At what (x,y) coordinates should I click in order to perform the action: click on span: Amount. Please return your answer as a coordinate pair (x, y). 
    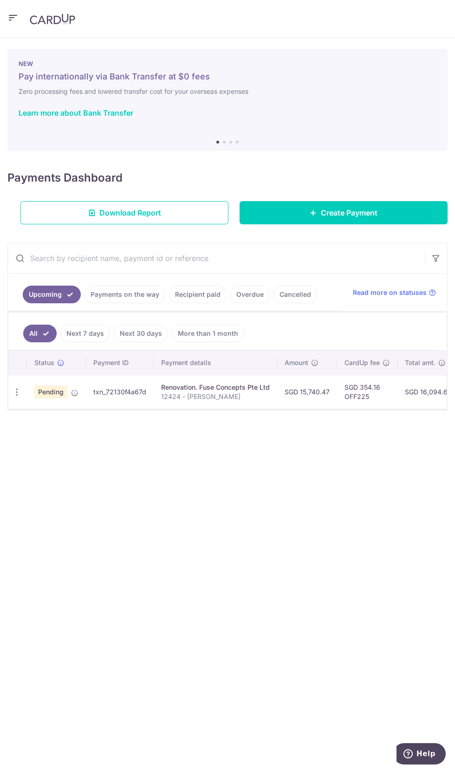
    Looking at the image, I should click on (296, 363).